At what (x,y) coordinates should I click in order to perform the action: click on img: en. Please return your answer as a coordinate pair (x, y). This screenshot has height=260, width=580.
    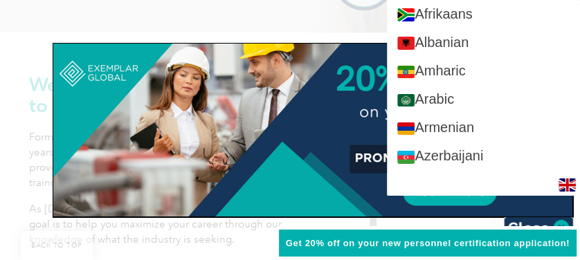
    Looking at the image, I should click on (567, 185).